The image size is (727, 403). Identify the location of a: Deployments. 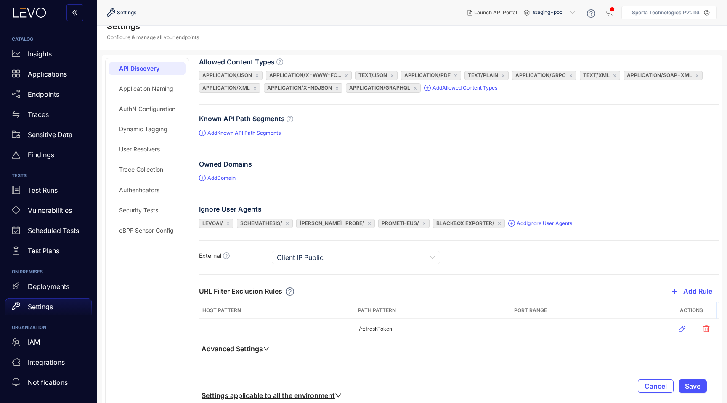
(48, 288).